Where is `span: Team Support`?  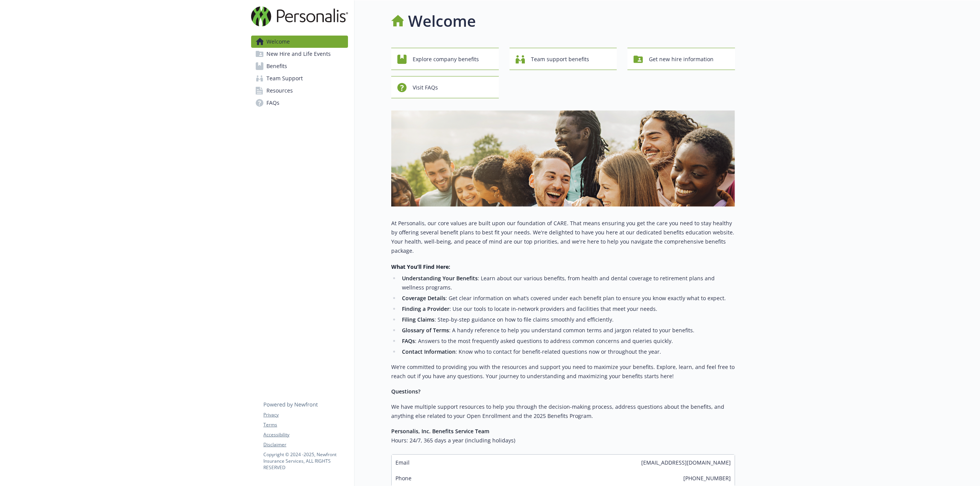
span: Team Support is located at coordinates (284, 79).